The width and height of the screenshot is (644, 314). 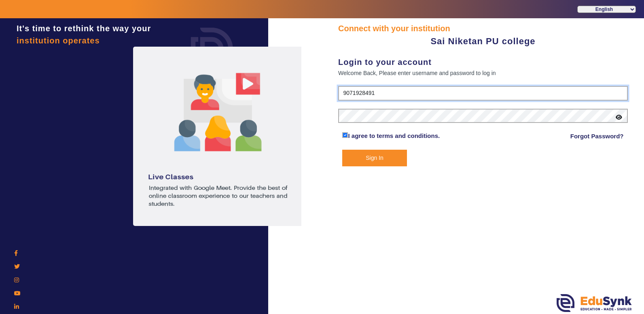 I want to click on img: login1.png, so click(x=218, y=136).